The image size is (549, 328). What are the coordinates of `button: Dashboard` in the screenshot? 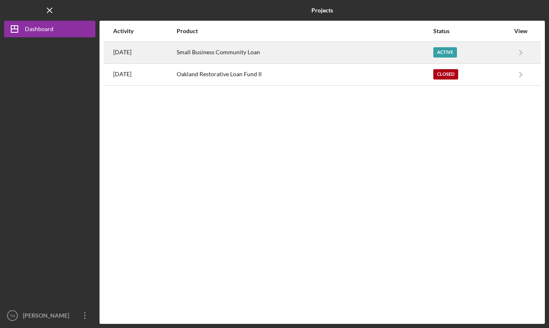 It's located at (50, 29).